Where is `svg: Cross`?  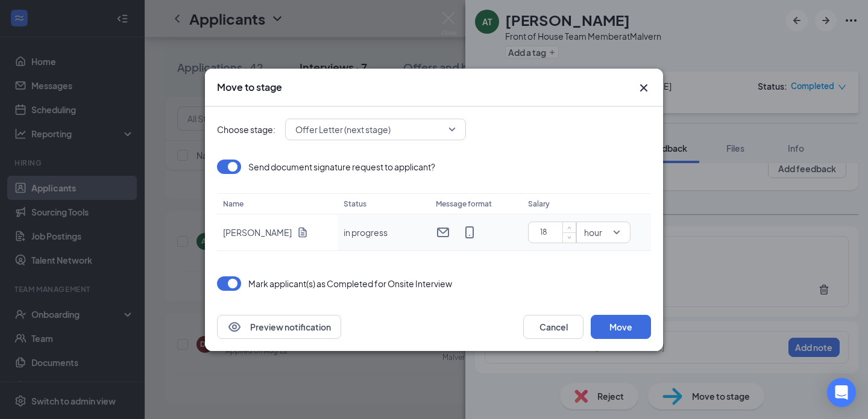 svg: Cross is located at coordinates (644, 88).